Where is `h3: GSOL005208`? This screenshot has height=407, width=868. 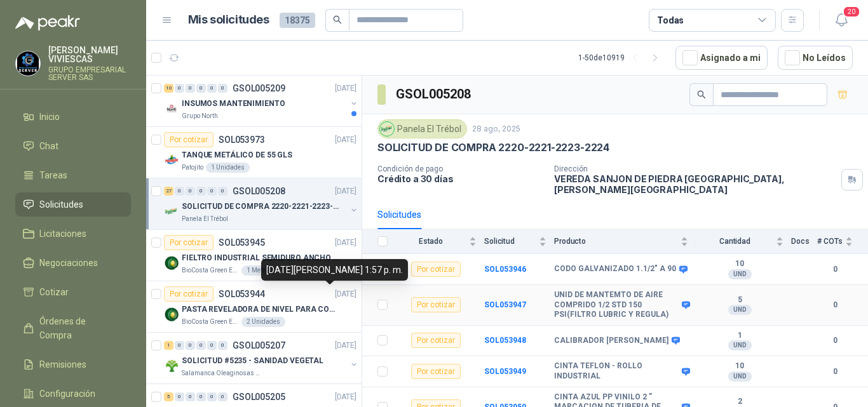
h3: GSOL005208 is located at coordinates (434, 94).